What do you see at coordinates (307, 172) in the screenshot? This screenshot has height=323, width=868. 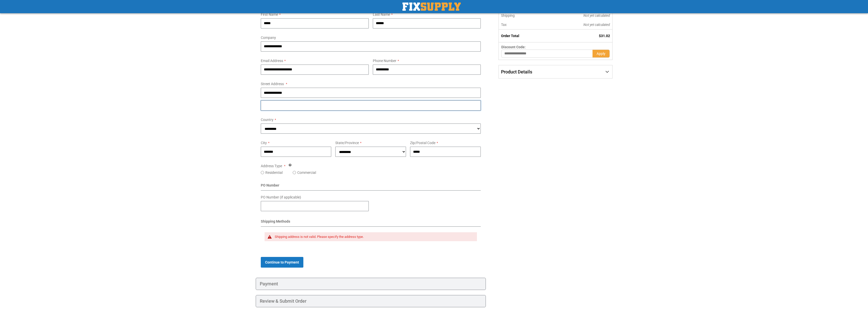 I see `label: Commercial` at bounding box center [307, 172].